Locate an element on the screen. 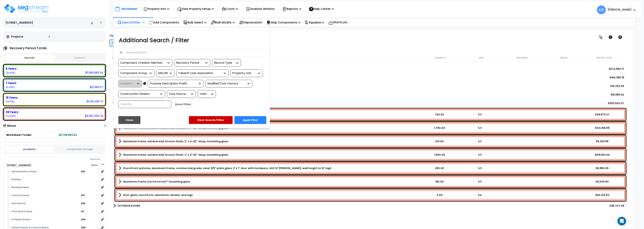  span: Worksheet Totals: is located at coordinates (19, 135).